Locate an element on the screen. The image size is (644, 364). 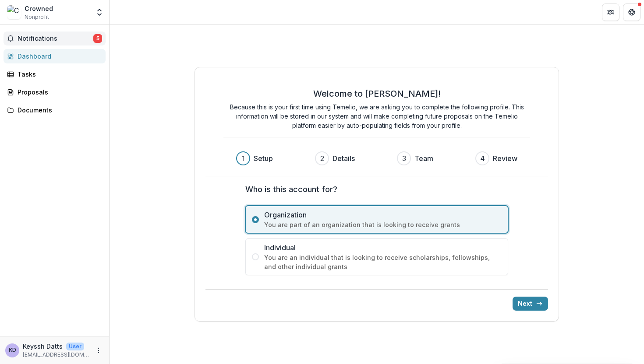
a: Documents is located at coordinates (54, 110).